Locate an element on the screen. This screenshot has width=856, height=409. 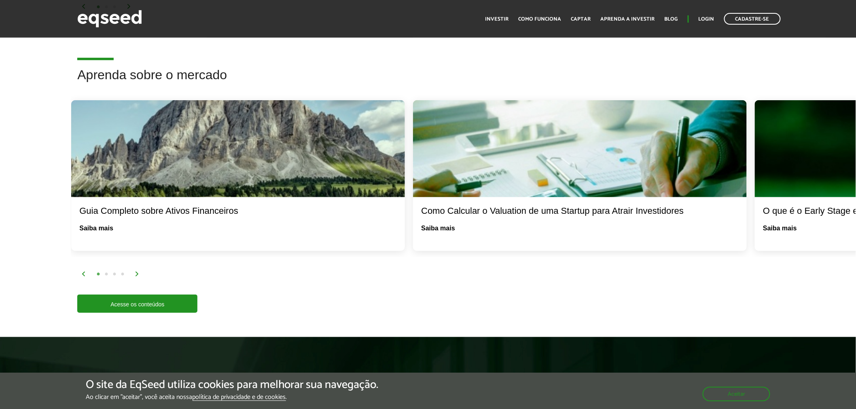
a: política de privacidade e de cookies is located at coordinates (239, 398).